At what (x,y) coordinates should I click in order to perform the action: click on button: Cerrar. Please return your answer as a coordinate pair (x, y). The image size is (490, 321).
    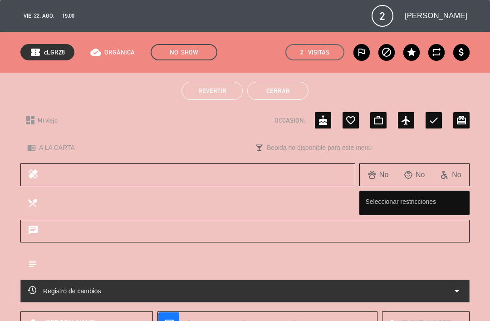
    Looking at the image, I should click on (278, 91).